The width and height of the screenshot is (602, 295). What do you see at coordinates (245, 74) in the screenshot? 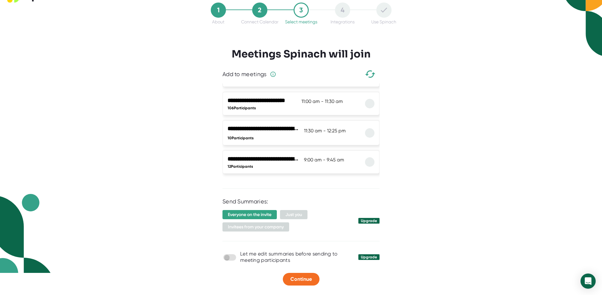
I see `div: Add to meetings` at bounding box center [245, 74].